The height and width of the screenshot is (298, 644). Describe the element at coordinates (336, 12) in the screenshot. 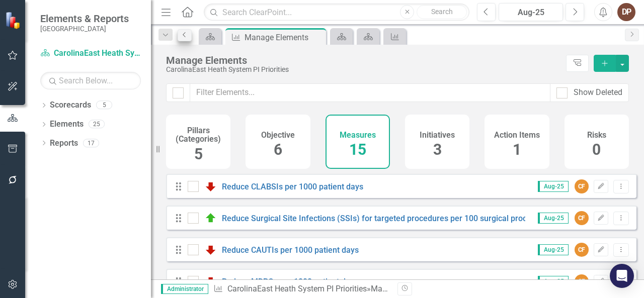

I see `input: Search ClearPoint...` at that location.